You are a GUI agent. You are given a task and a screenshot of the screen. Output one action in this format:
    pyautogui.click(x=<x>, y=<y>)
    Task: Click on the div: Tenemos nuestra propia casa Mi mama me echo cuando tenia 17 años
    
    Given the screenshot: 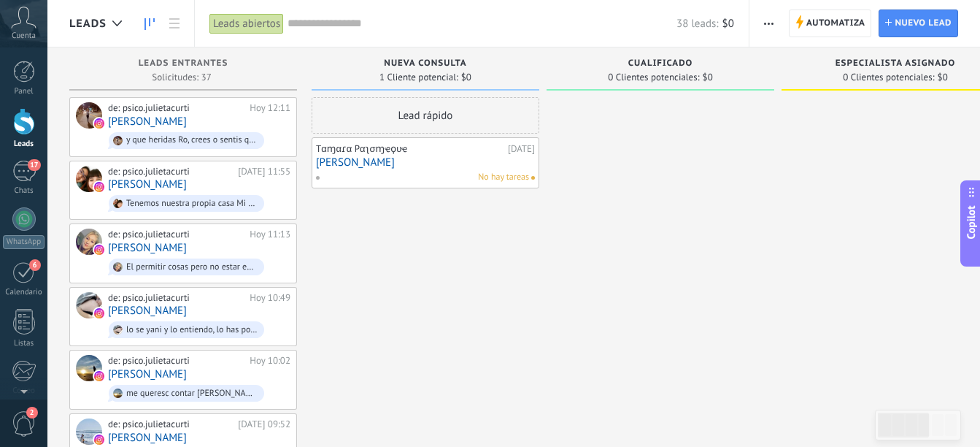 What is the action you would take?
    pyautogui.click(x=192, y=204)
    